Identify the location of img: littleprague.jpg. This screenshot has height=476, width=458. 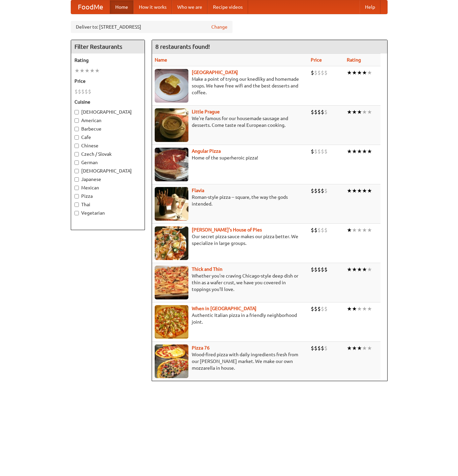
(172, 125).